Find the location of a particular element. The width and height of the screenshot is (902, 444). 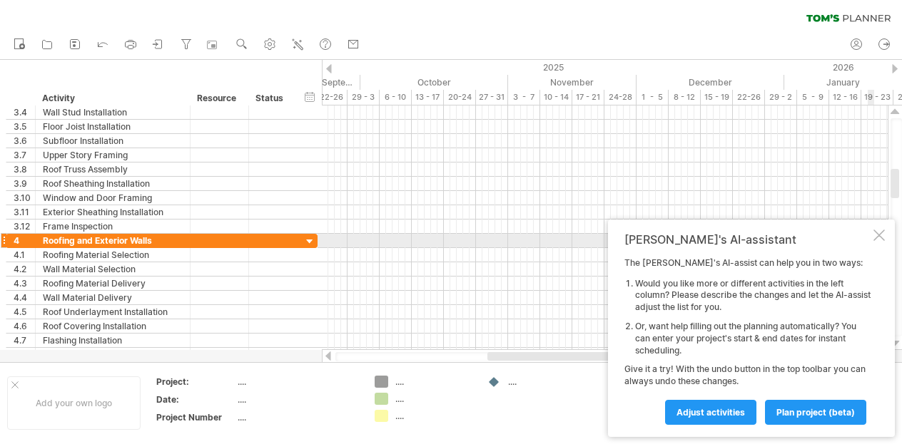

div: Exterior Sheathing Installation is located at coordinates (113, 212).